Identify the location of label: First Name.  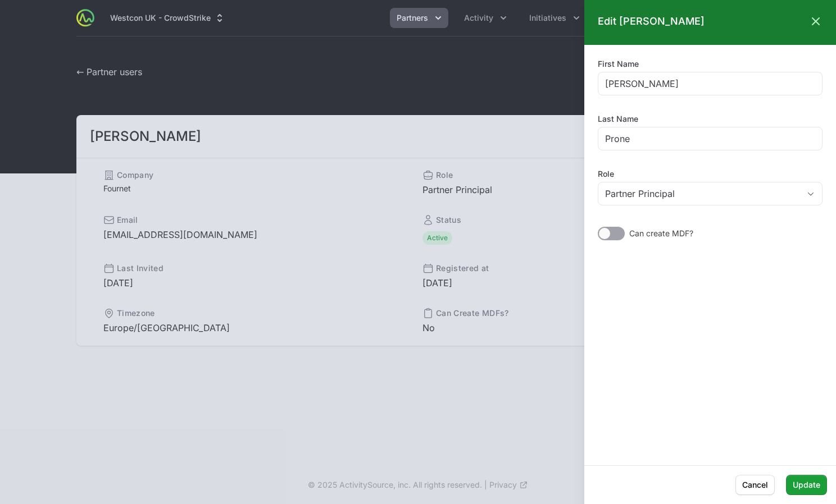
(618, 64).